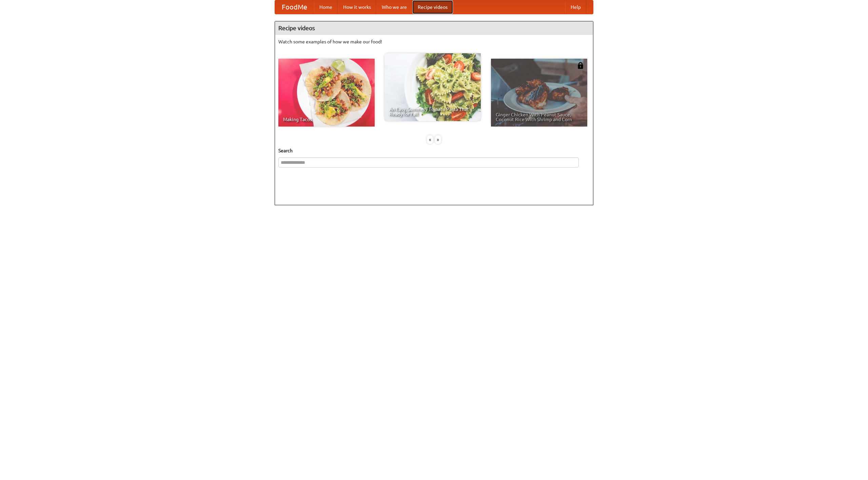  Describe the element at coordinates (581, 66) in the screenshot. I see `img: 483408.png` at that location.